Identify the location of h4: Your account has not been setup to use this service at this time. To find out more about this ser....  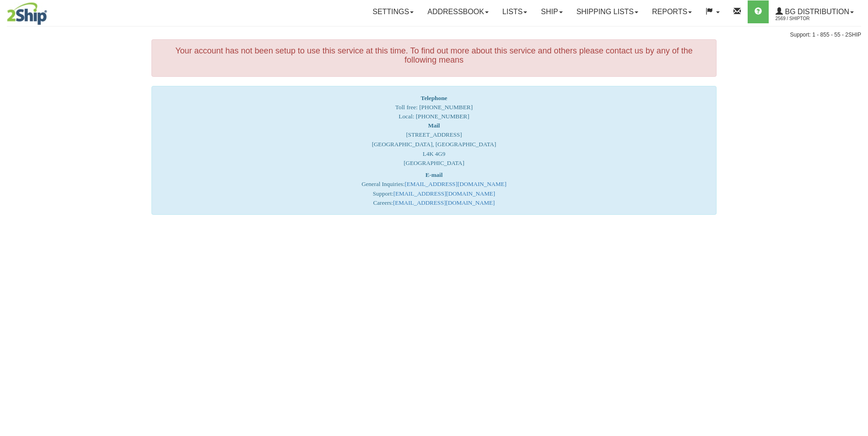
(434, 56).